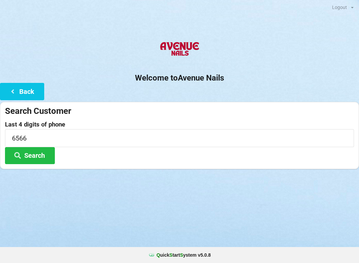 Image resolution: width=359 pixels, height=263 pixels. Describe the element at coordinates (184, 255) in the screenshot. I see `b: uick tart ystem v 5.0.8` at that location.